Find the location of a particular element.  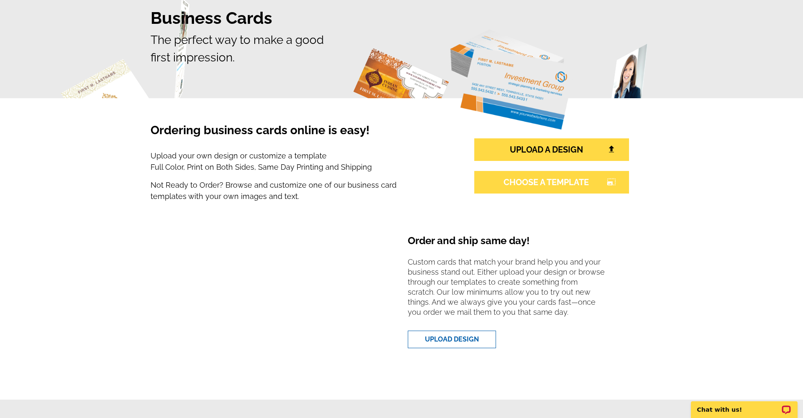

i: photo_size_select_large is located at coordinates (611, 182).